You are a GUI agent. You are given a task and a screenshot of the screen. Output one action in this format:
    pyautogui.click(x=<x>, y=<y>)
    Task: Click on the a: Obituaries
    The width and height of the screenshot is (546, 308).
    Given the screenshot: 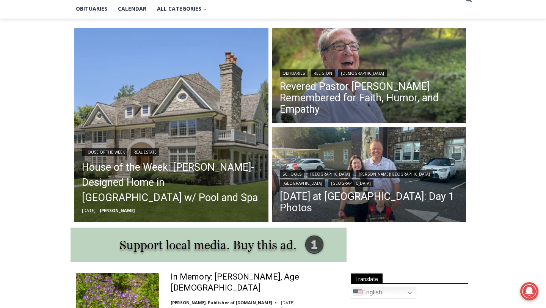 What is the action you would take?
    pyautogui.click(x=294, y=73)
    